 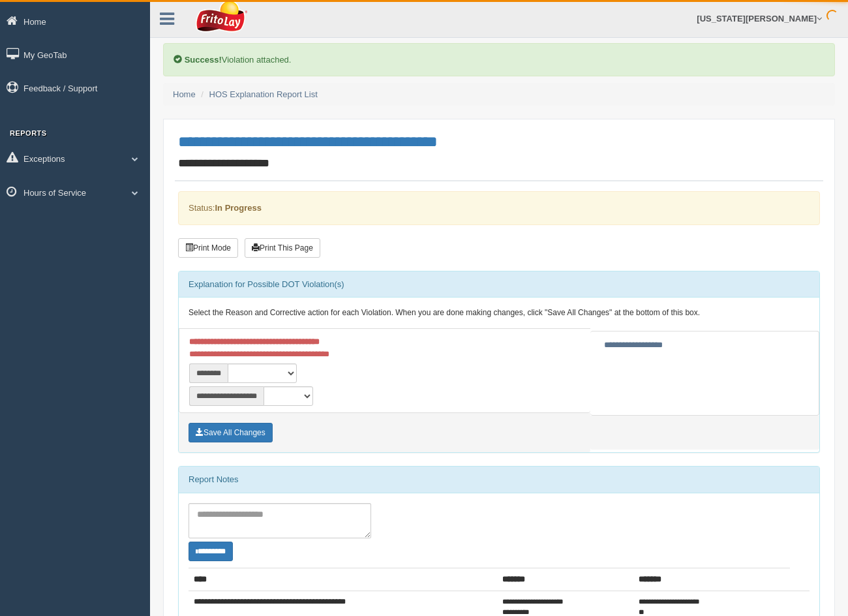 What do you see at coordinates (211, 551) in the screenshot?
I see `button: Change Filter Options` at bounding box center [211, 551].